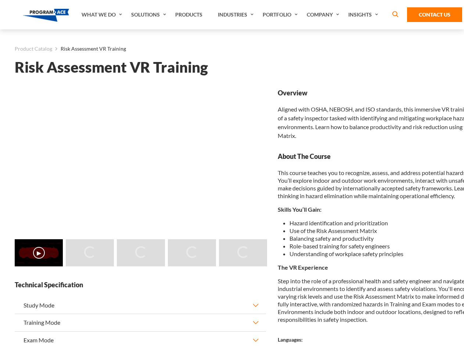 The height and width of the screenshot is (346, 464). What do you see at coordinates (140, 285) in the screenshot?
I see `strong: Technical Specification` at bounding box center [140, 285].